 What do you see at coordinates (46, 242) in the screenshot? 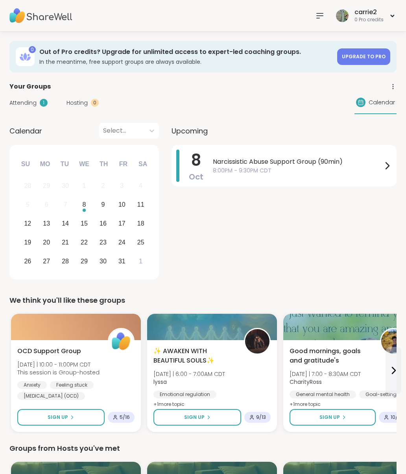
I see `div: Choose Monday, October 20th, 2025` at bounding box center [46, 242].